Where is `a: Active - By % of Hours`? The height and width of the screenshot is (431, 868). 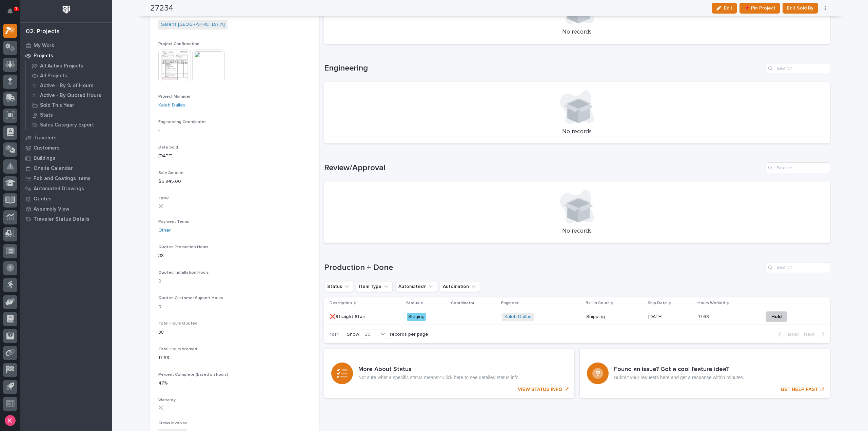 a: Active - By % of Hours is located at coordinates (69, 85).